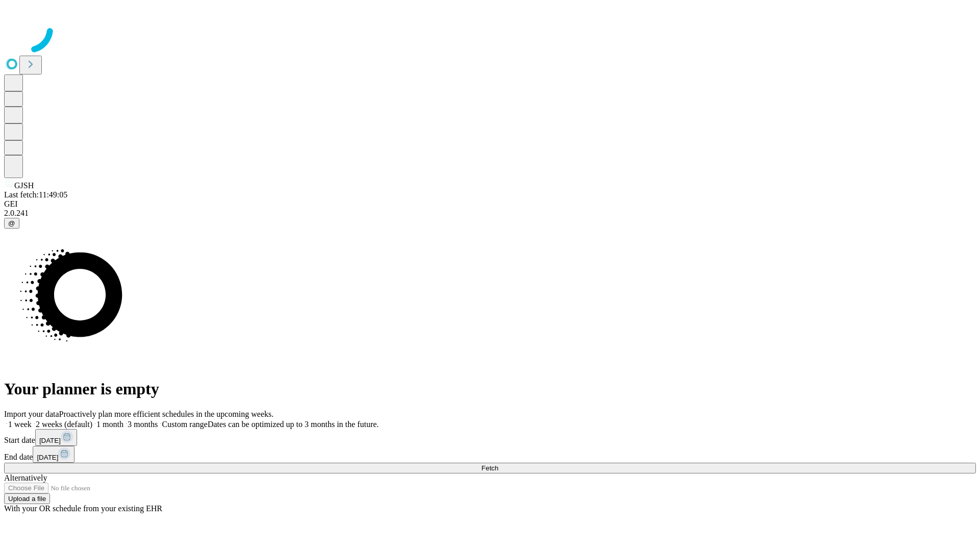  I want to click on span: Fetch, so click(490, 467).